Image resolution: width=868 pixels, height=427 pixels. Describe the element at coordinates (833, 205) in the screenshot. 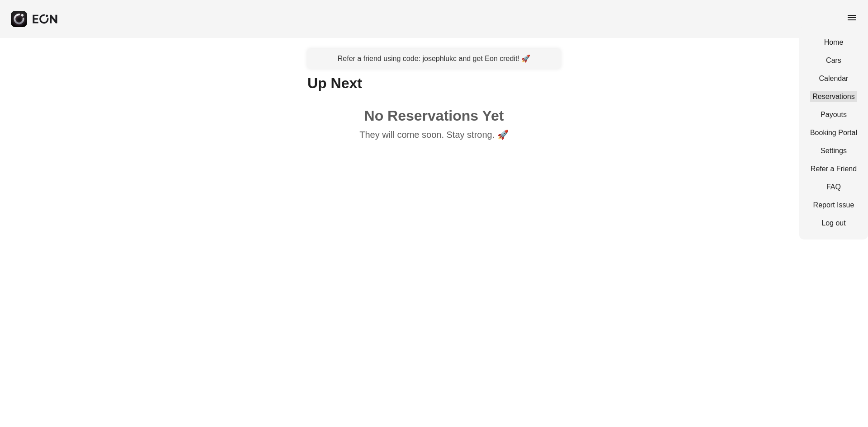

I see `a: Report Issue` at that location.